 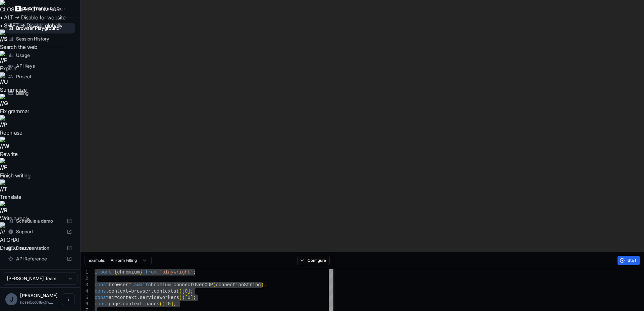 What do you see at coordinates (151, 272) in the screenshot?
I see `span: from` at bounding box center [151, 272].